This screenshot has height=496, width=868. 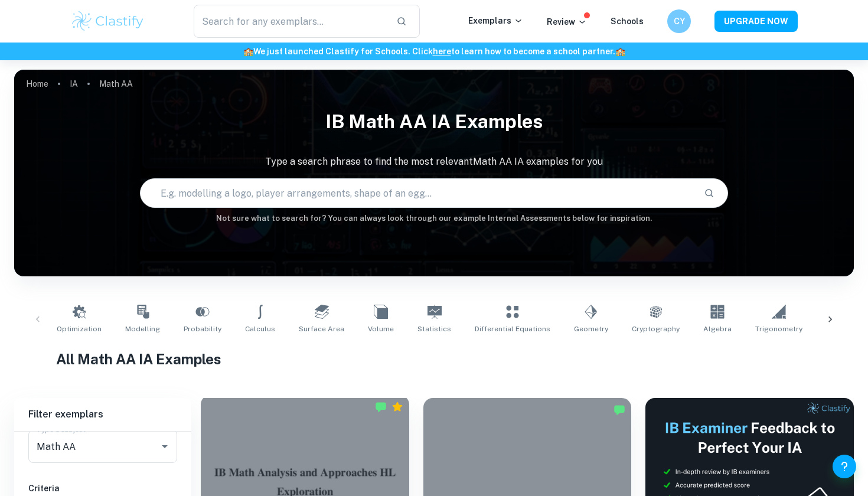 What do you see at coordinates (442, 51) in the screenshot?
I see `a: here` at bounding box center [442, 51].